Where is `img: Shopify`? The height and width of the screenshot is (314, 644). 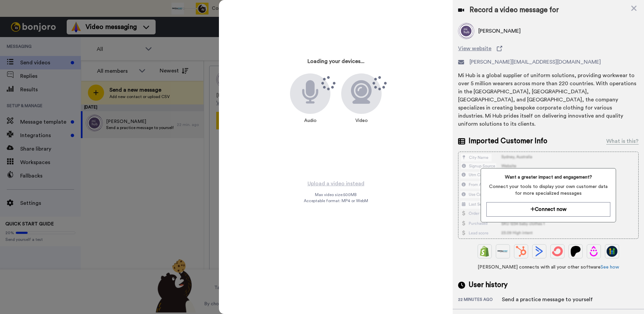 img: Shopify is located at coordinates (485, 251).